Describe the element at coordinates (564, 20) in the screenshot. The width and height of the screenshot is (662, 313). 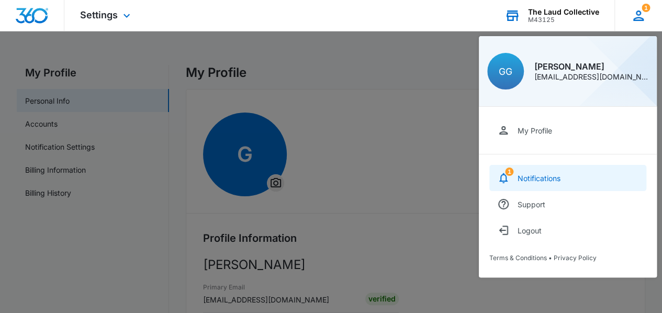
I see `div: account id` at that location.